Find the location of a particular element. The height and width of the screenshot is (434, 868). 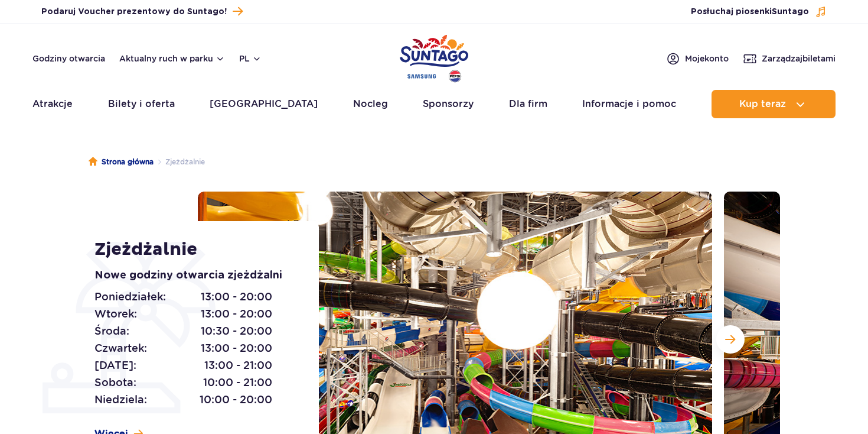

a: Zarządzajbiletami is located at coordinates (789, 58).